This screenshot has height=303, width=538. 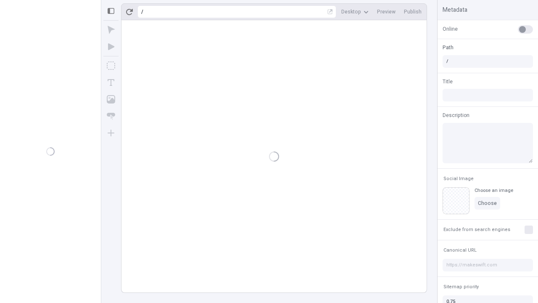 What do you see at coordinates (448, 48) in the screenshot?
I see `span: Path` at bounding box center [448, 48].